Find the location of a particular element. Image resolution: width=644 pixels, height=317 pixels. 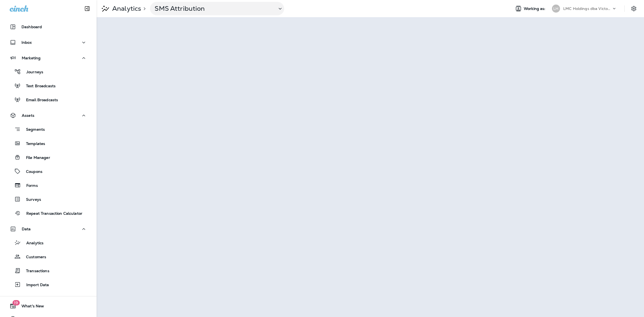

p: Repeat Transaction Calculator is located at coordinates (51, 213).